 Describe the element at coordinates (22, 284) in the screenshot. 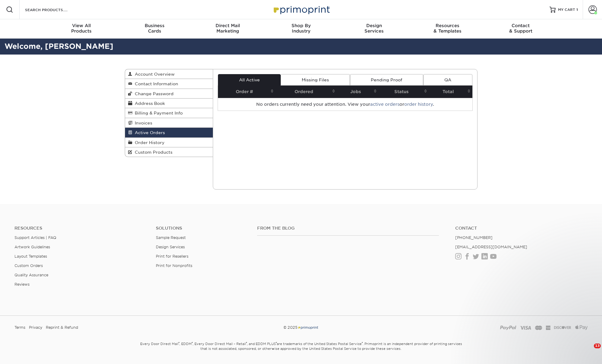

I see `a: Reviews` at that location.